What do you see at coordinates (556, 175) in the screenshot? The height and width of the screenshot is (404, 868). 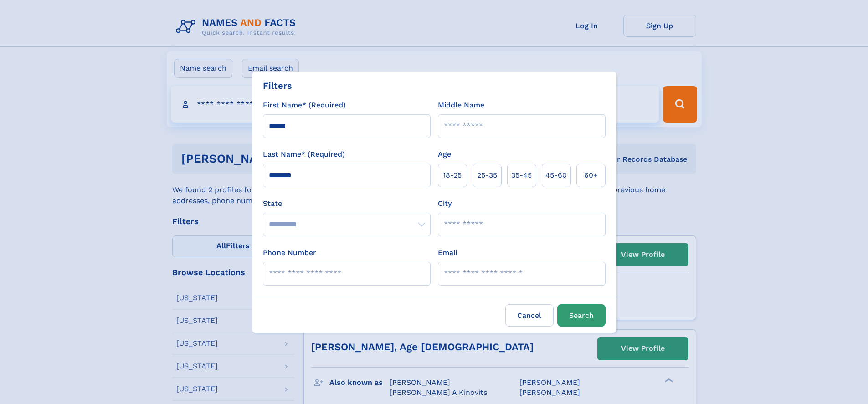 I see `span: 45‑60` at bounding box center [556, 175].